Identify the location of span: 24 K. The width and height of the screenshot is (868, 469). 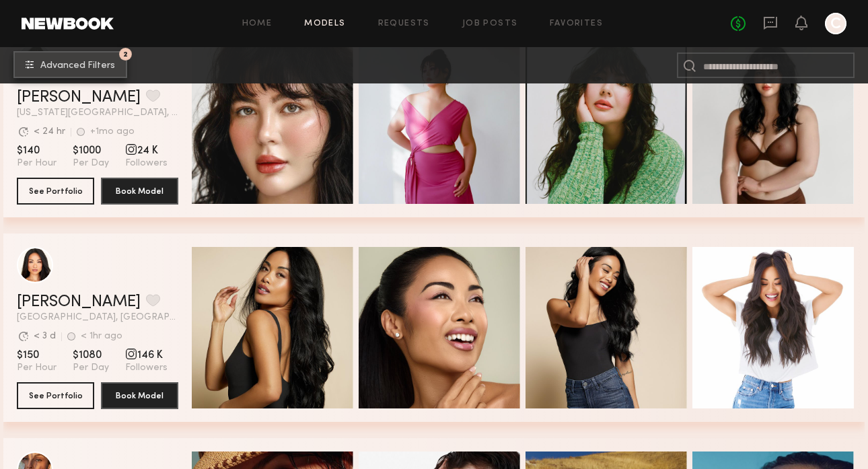
(146, 150).